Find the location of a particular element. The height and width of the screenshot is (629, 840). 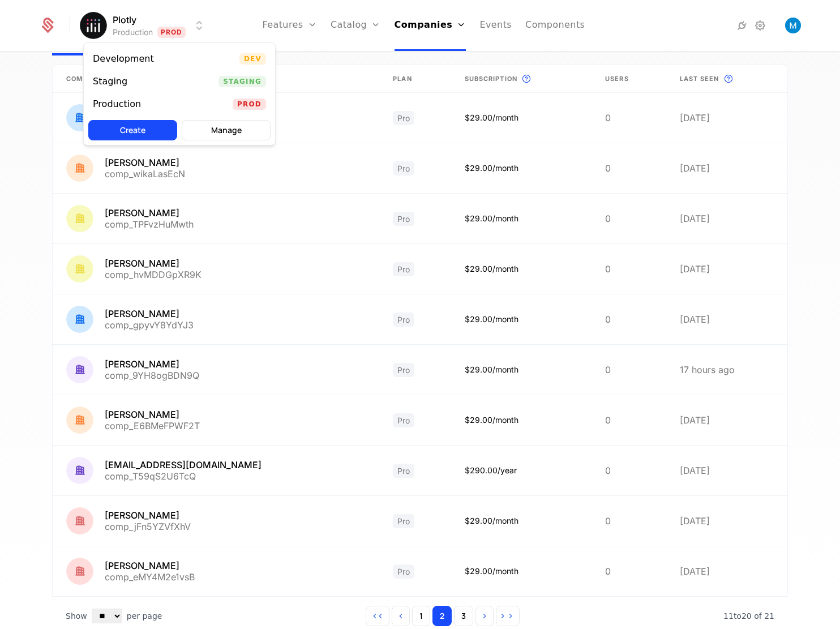

div: Production is located at coordinates (117, 104).